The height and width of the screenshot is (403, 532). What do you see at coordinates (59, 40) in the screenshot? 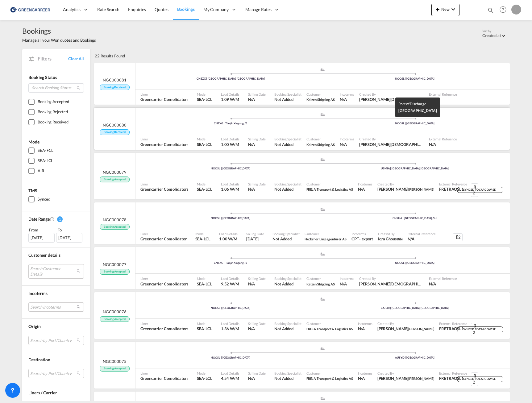
I see `span: Manage all your Won quotes and Bookings` at bounding box center [59, 40].